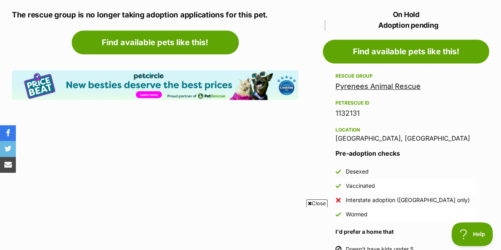 The width and height of the screenshot is (501, 250). Describe the element at coordinates (338, 200) in the screenshot. I see `img: No` at that location.